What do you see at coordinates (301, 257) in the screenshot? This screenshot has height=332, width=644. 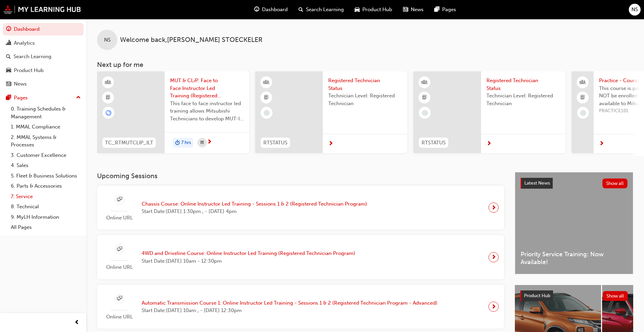 I see `a: Online URL4WD and Driveline Course: Online Instructor Led Training (Registered Technician Program...` at bounding box center [301, 257].